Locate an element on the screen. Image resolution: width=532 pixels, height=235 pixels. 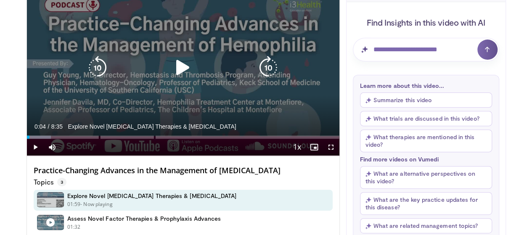
span: 0:04 is located at coordinates (40, 127).